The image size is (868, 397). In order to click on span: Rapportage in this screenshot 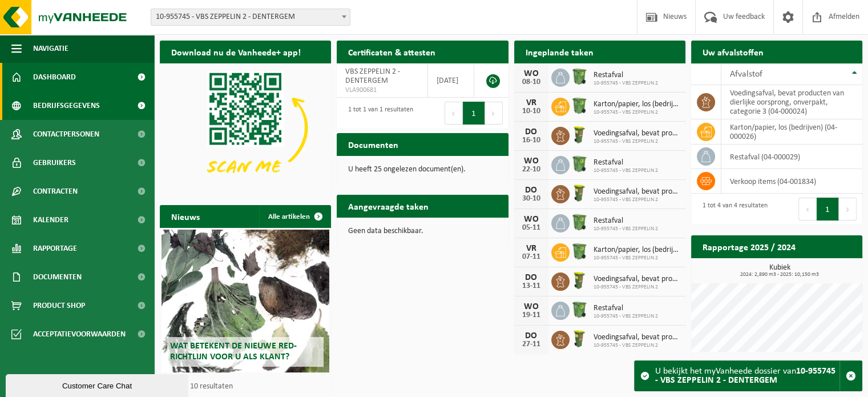, I will do `click(54, 248)`.